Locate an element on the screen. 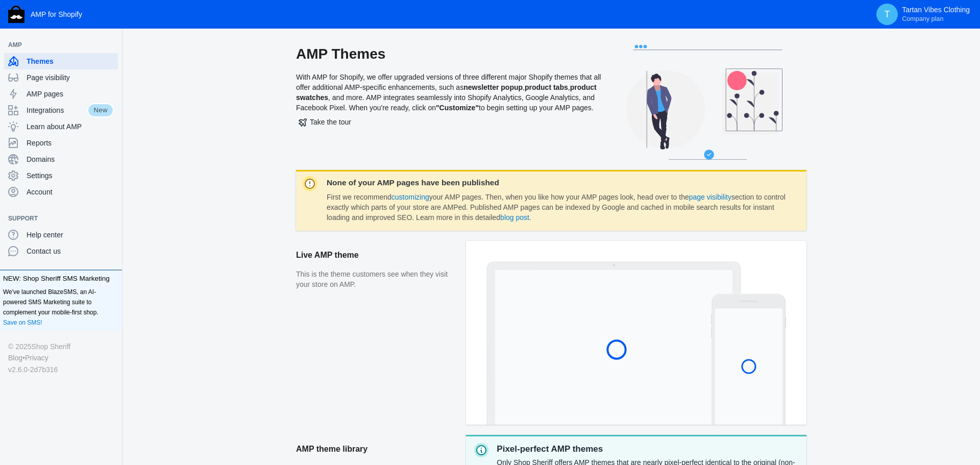 Image resolution: width=980 pixels, height=465 pixels. a: customizing is located at coordinates (410, 197).